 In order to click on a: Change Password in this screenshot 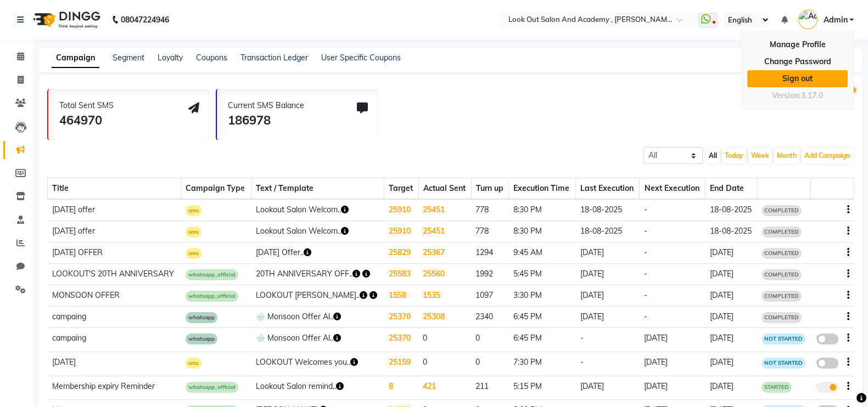, I will do `click(797, 62)`.